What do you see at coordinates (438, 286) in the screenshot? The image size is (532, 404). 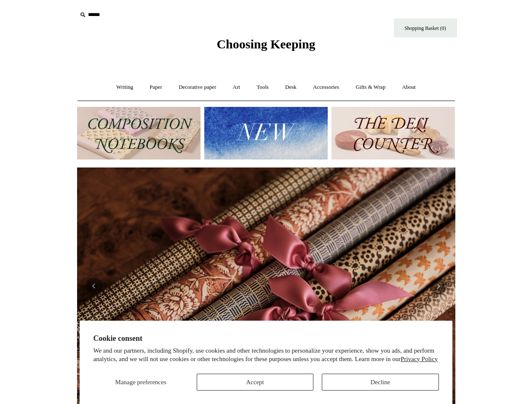 I see `button: Next` at bounding box center [438, 286].